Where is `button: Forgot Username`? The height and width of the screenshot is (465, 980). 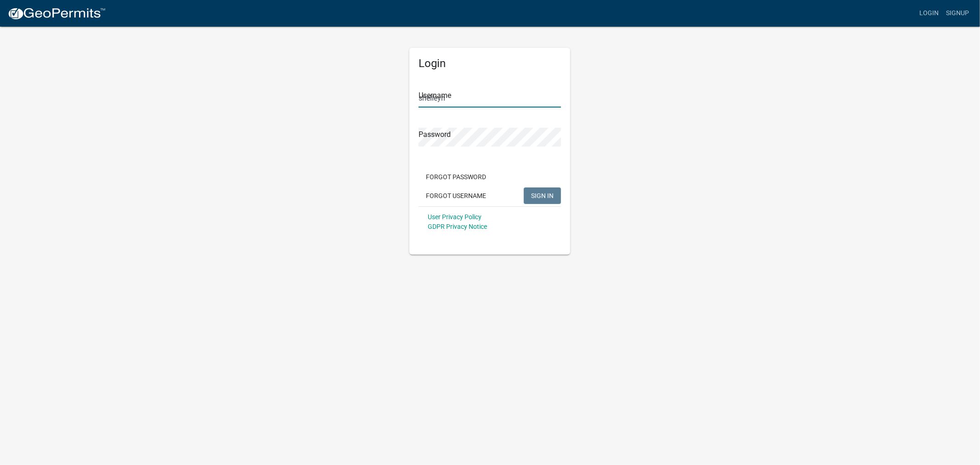 button: Forgot Username is located at coordinates (456, 196).